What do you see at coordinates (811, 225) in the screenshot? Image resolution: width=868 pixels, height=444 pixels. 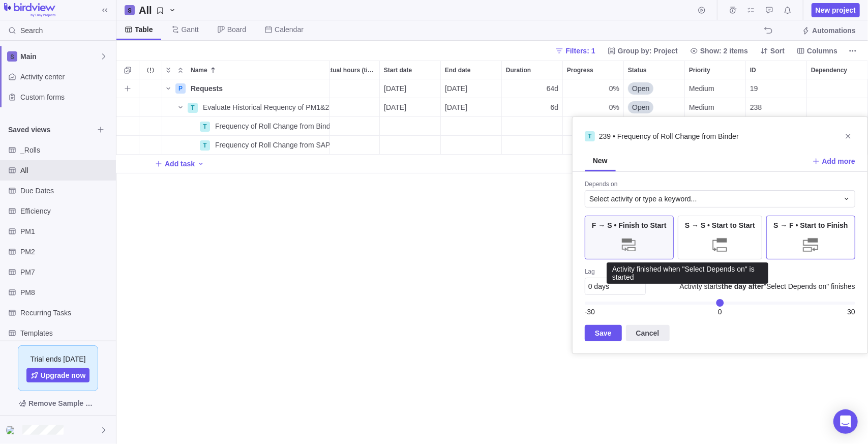 I see `span: S → F • Start to Finish` at bounding box center [811, 225].